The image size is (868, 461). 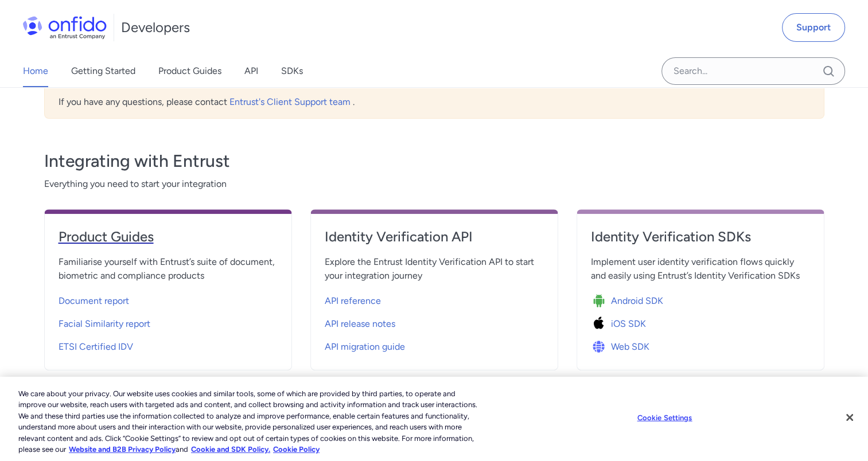 What do you see at coordinates (155, 28) in the screenshot?
I see `h1: Developers` at bounding box center [155, 28].